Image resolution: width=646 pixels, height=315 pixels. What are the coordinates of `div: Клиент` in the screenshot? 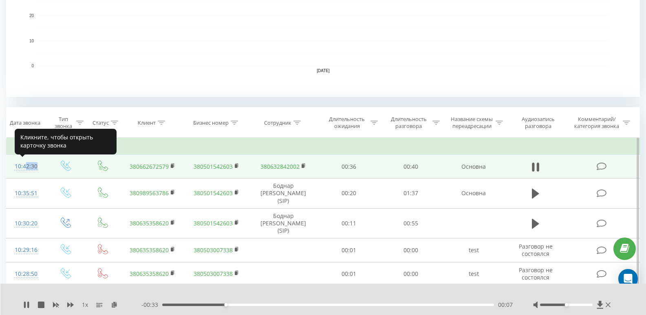 It's located at (147, 123).